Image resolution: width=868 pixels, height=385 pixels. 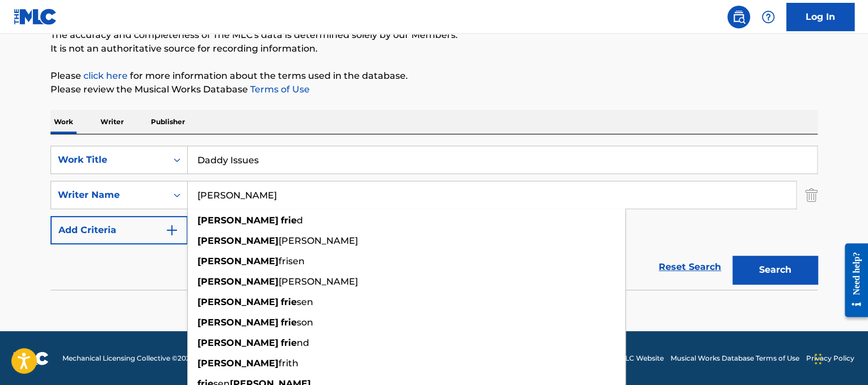 I want to click on p: Work, so click(x=63, y=122).